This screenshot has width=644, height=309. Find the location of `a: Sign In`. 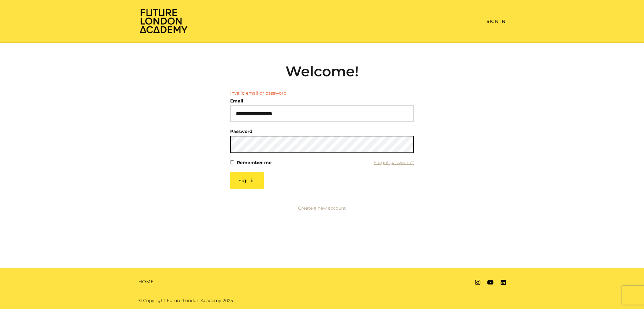

a: Sign In is located at coordinates (496, 21).